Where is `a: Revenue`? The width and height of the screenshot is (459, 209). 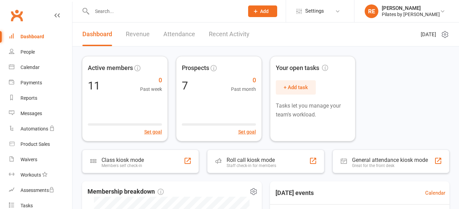
a: Revenue is located at coordinates (138, 34).